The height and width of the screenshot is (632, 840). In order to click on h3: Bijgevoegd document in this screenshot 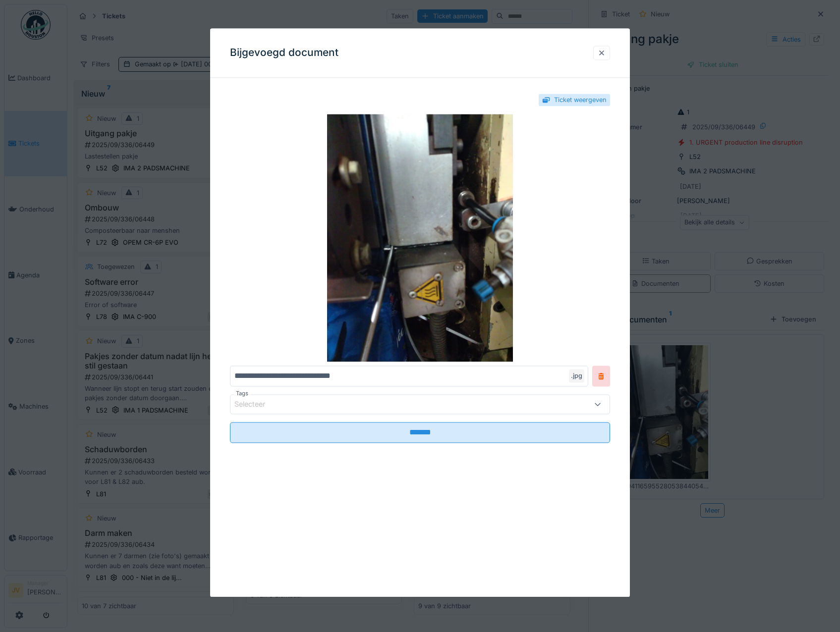, I will do `click(284, 53)`.